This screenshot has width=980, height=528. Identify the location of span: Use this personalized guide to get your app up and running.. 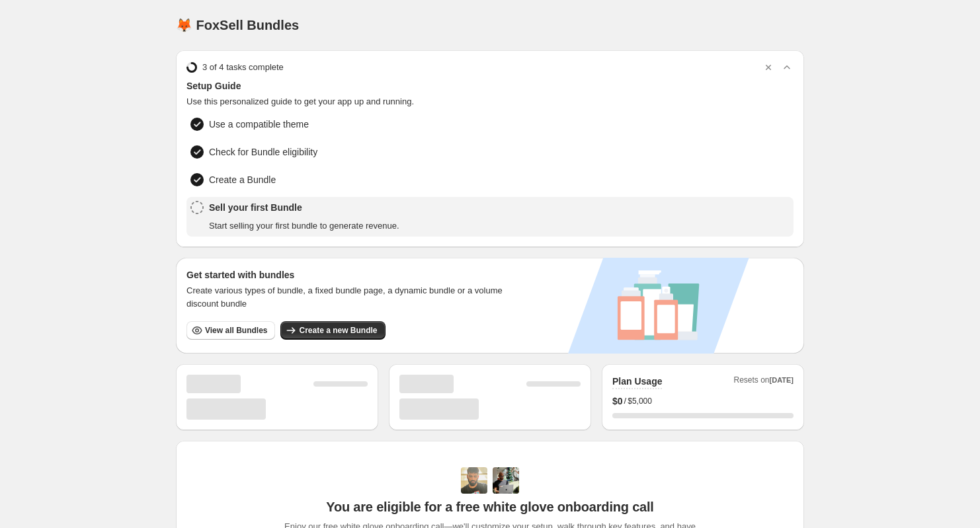
(490, 102).